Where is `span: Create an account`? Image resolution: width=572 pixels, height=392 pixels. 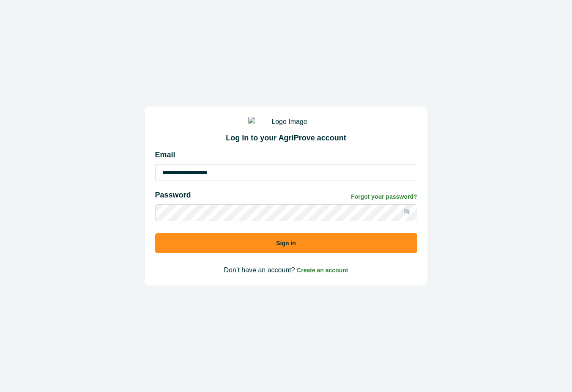 span: Create an account is located at coordinates (322, 270).